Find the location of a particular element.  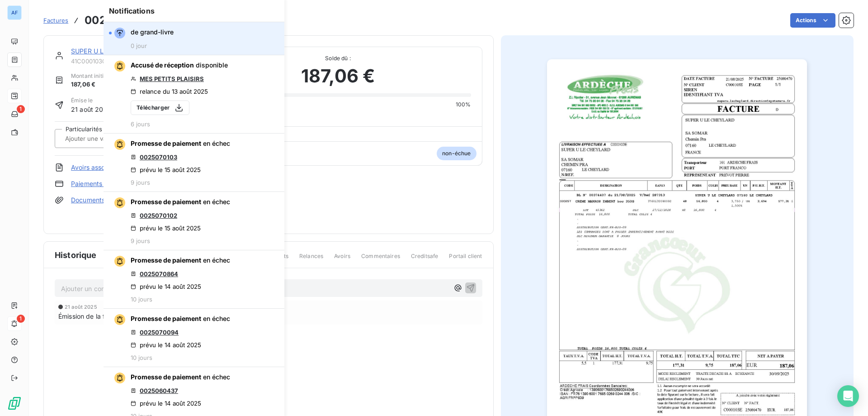

span: Creditsafe is located at coordinates (424, 260).